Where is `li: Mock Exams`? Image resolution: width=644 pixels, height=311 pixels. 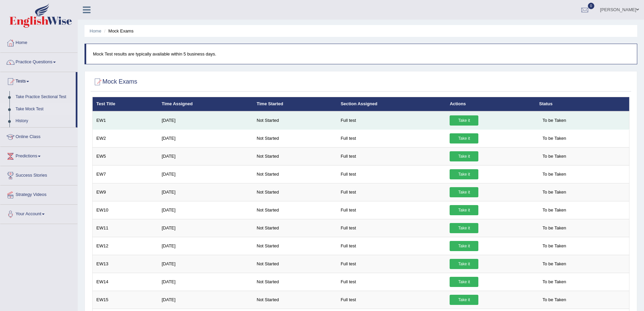
li: Mock Exams is located at coordinates (118, 31).